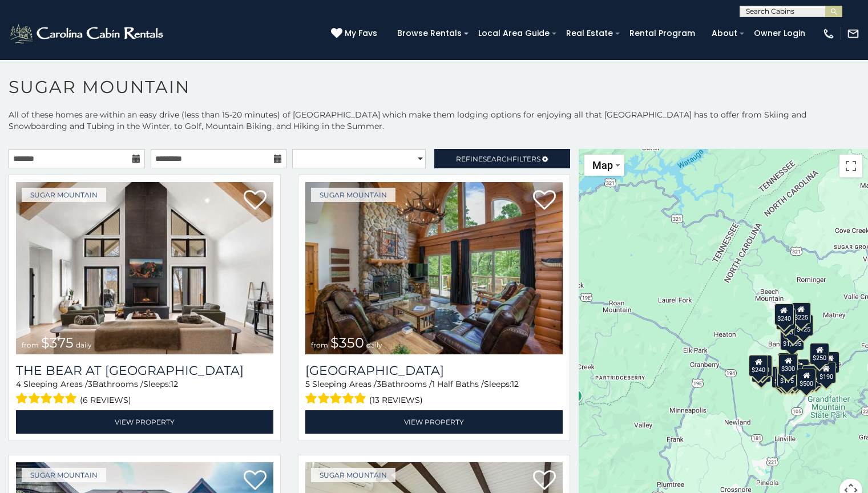  I want to click on div: $200, so click(799, 370).